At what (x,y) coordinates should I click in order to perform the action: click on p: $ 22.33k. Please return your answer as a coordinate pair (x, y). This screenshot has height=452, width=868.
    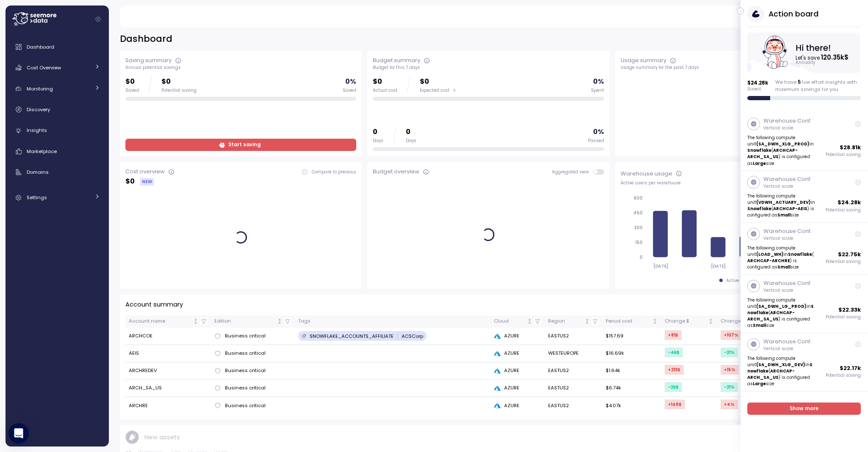
    Looking at the image, I should click on (850, 310).